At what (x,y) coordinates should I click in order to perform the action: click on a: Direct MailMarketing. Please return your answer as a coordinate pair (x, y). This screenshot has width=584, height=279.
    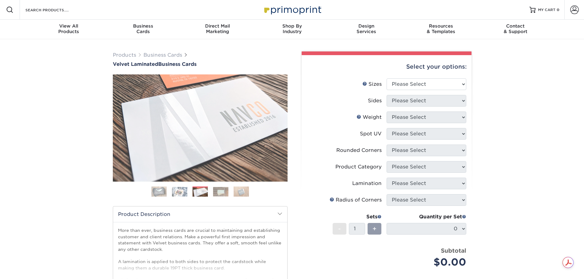
    Looking at the image, I should click on (217, 29).